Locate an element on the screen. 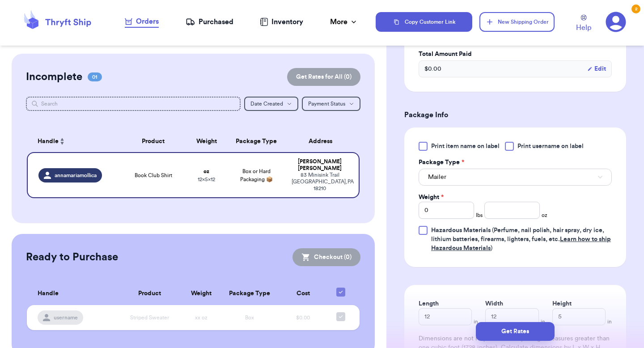 The height and width of the screenshot is (348, 644). div: Inventory is located at coordinates (282, 22).